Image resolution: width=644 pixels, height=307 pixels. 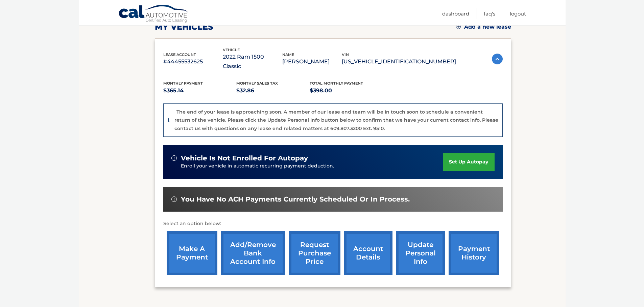 What do you see at coordinates (192, 254) in the screenshot?
I see `a: make a payment` at bounding box center [192, 254].